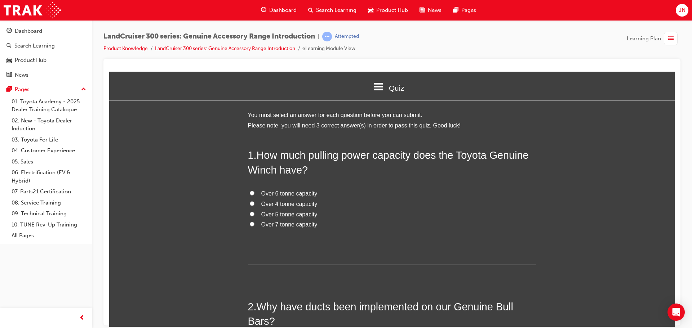 The image size is (692, 328). What do you see at coordinates (49, 225) in the screenshot?
I see `a: 10. TUNE Rev-Up Training` at bounding box center [49, 225].